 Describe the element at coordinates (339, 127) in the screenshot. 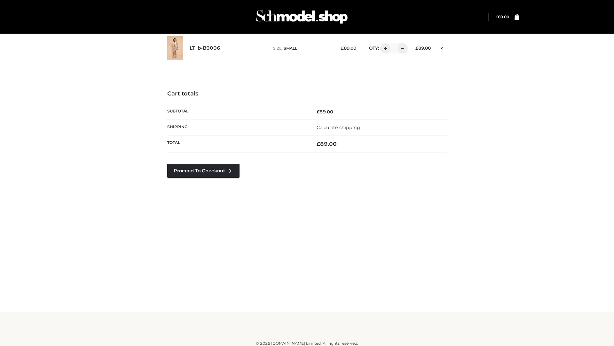

I see `a: Calculate shipping` at that location.